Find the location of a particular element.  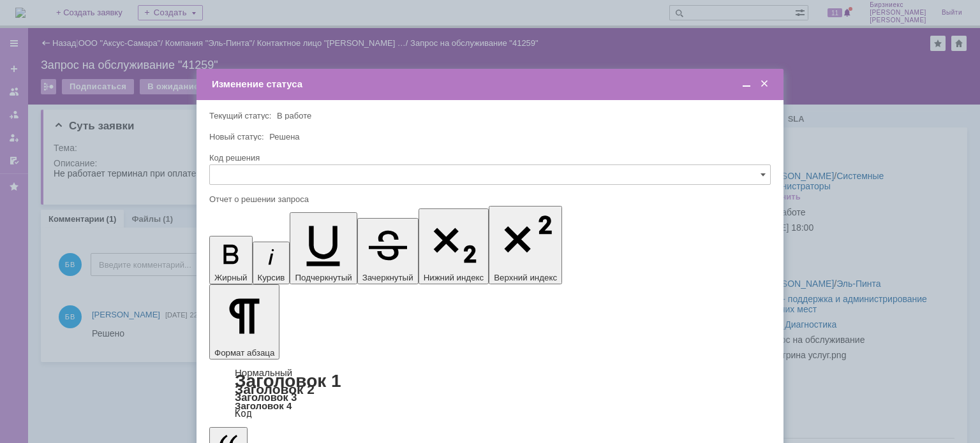

a: Заголовок 1 is located at coordinates (288, 381).